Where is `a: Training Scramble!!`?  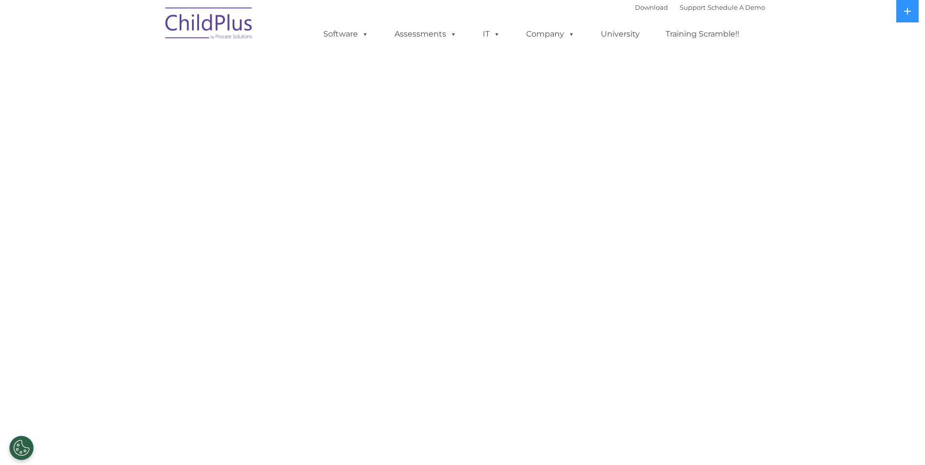 a: Training Scramble!! is located at coordinates (702, 34).